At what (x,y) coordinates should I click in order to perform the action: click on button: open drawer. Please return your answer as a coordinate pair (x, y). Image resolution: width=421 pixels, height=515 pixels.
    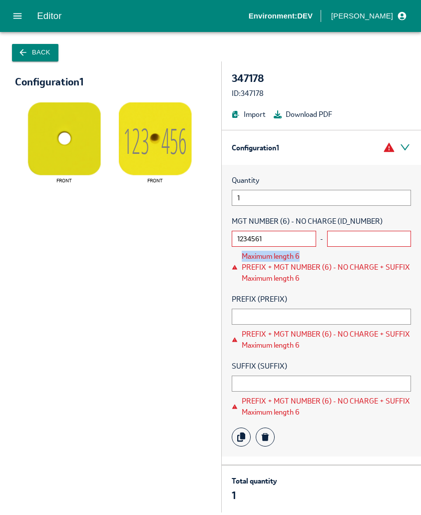
    Looking at the image, I should click on (17, 16).